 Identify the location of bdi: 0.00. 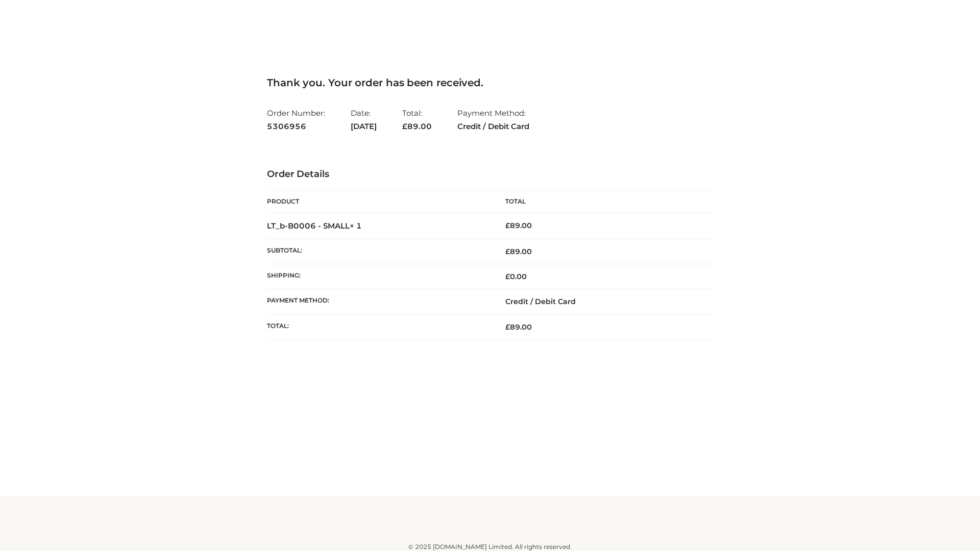
(517, 277).